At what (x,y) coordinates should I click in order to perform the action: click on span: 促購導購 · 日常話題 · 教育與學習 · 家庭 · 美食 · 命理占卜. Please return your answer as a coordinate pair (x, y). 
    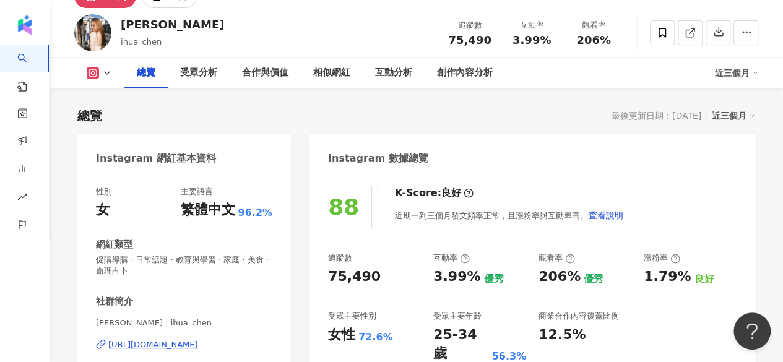
    Looking at the image, I should click on (184, 266).